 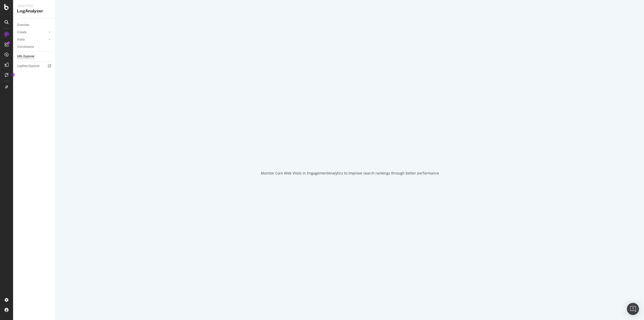 I want to click on a: Visits, so click(x=32, y=39).